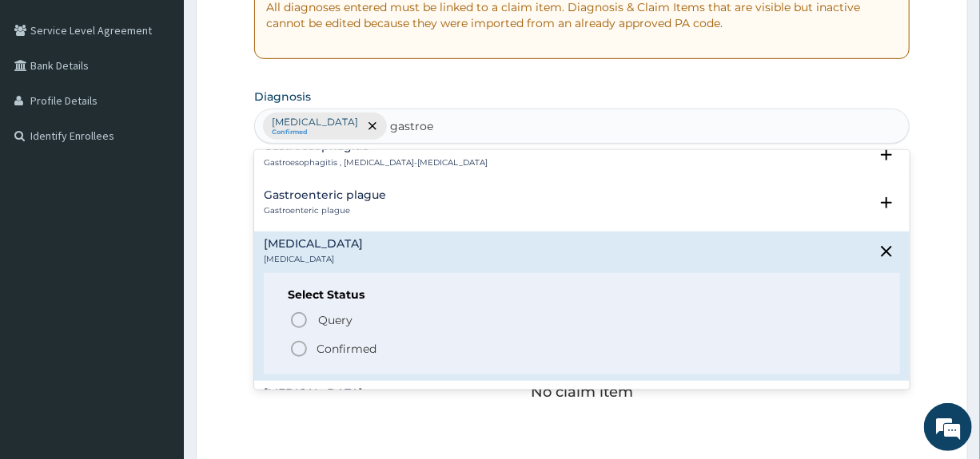 The width and height of the screenshot is (980, 459). Describe the element at coordinates (315, 132) in the screenshot. I see `small: Confirmed` at that location.